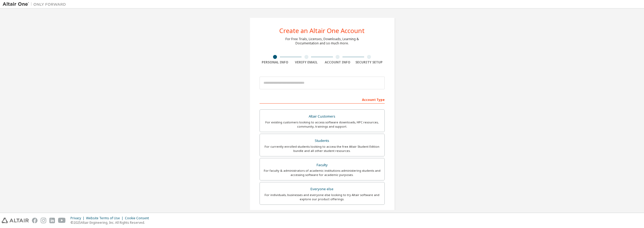  Describe the element at coordinates (322, 197) in the screenshot. I see `div: For individuals, businesses and everyone else looking to try Altair software and explore our prod...` at that location.